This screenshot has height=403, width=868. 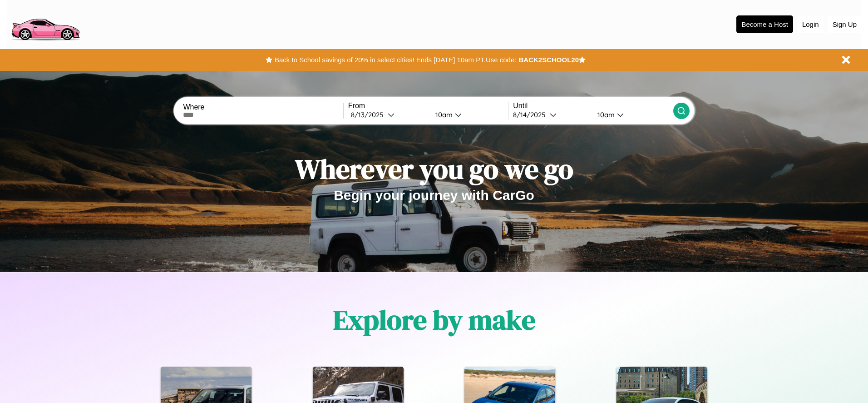 I want to click on img: logo, so click(x=45, y=24).